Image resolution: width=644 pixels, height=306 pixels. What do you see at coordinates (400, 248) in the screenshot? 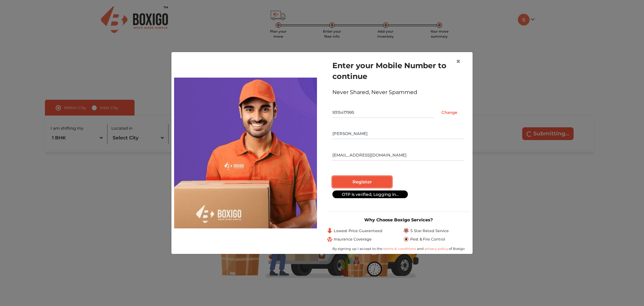
I see `a: terms & conditions` at bounding box center [400, 248].